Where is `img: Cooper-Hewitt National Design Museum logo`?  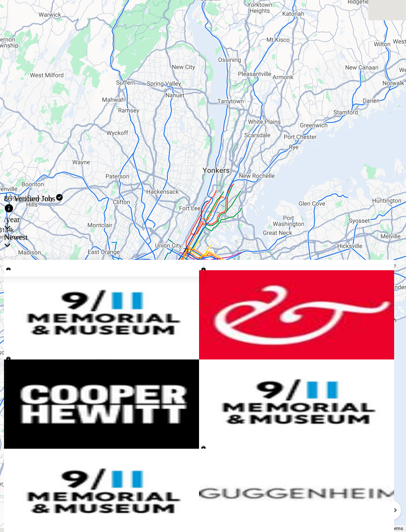
img: Cooper-Hewitt National Design Museum logo is located at coordinates (104, 404).